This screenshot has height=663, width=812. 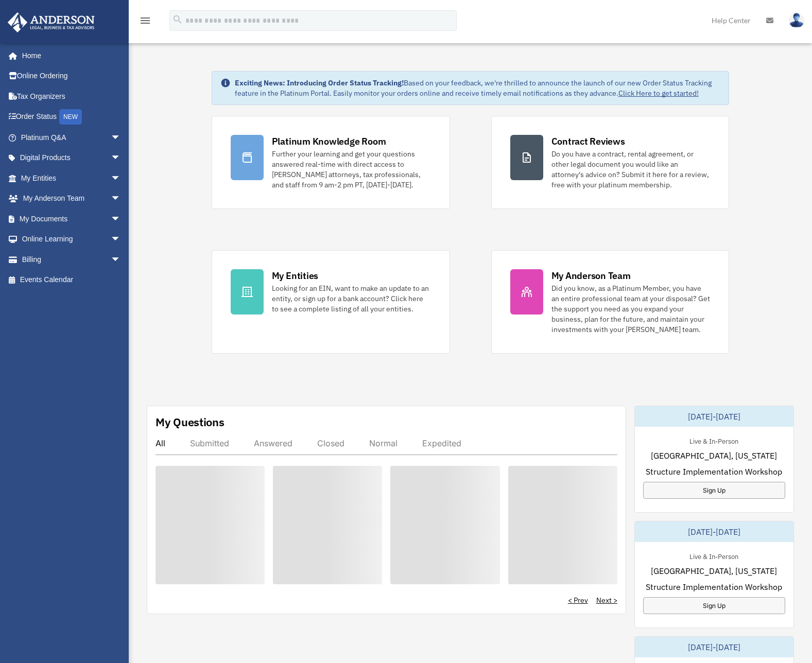 I want to click on a: Tax Organizers, so click(x=72, y=96).